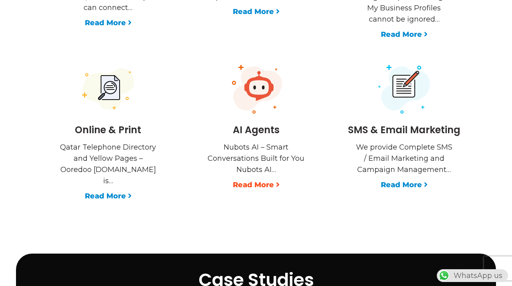  What do you see at coordinates (404, 158) in the screenshot?
I see `p: We provide Complete SMS / Email Marketing and Campaign Management…` at bounding box center [404, 158].